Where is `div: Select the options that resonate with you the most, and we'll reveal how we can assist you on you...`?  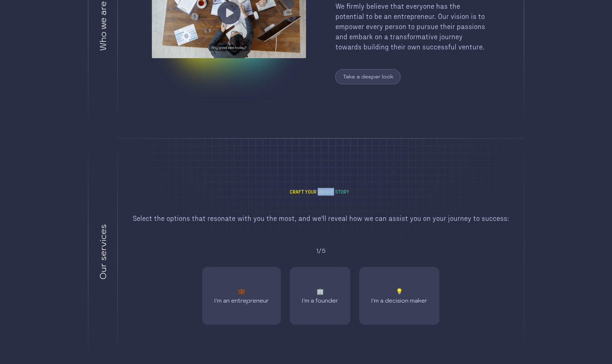 div: Select the options that resonate with you the most, and we'll reveal how we can assist you on you... is located at coordinates (320, 218).